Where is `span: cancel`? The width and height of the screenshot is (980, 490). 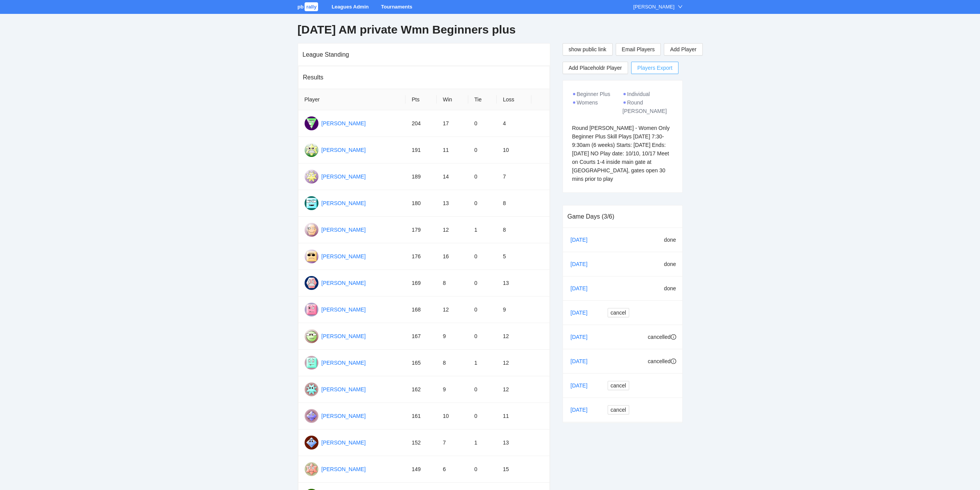
span: cancel is located at coordinates (618, 385).